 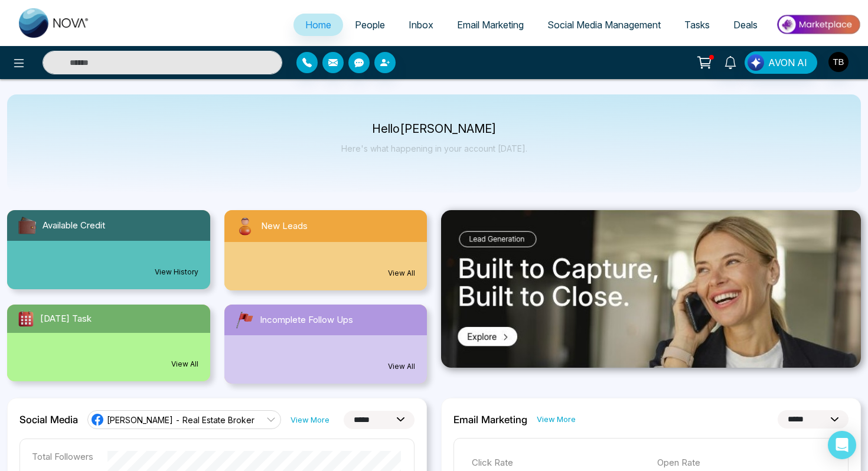 I want to click on a: Incomplete Follow UpsView All, so click(x=326, y=344).